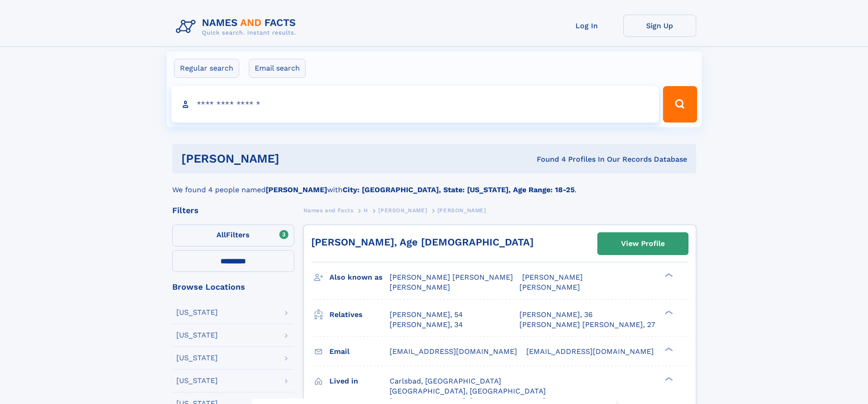  Describe the element at coordinates (359, 315) in the screenshot. I see `h3: Relatives` at that location.